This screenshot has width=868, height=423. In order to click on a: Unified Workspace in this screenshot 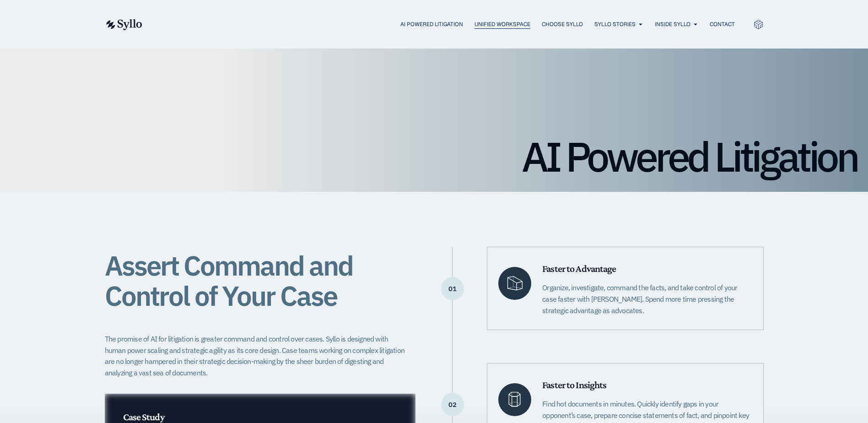, I will do `click(502, 24)`.